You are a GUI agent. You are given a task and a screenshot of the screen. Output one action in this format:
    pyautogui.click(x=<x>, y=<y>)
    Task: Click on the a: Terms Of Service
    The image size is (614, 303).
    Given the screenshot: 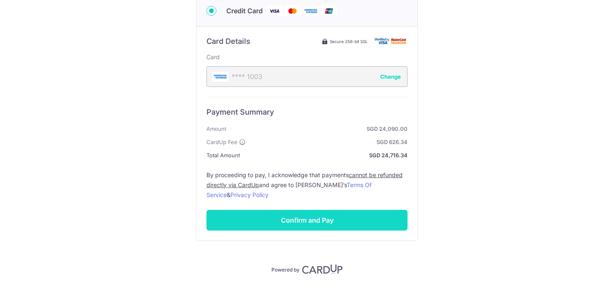 What is the action you would take?
    pyautogui.click(x=289, y=189)
    